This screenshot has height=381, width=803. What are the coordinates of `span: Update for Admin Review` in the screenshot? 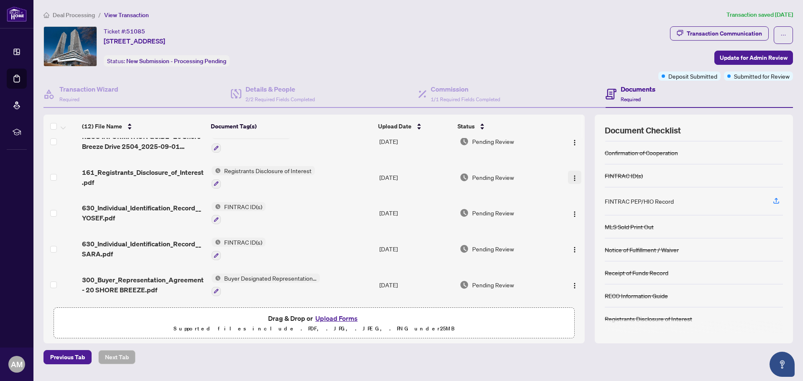 It's located at (754, 58).